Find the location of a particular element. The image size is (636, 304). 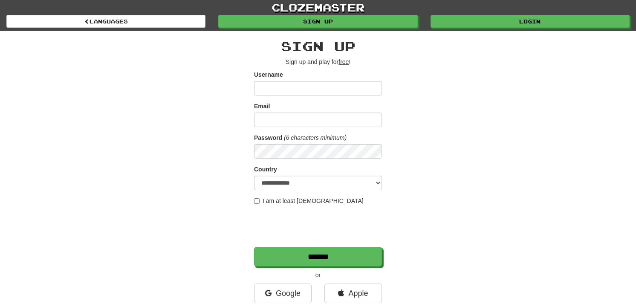

a: Sign up is located at coordinates (317, 21).